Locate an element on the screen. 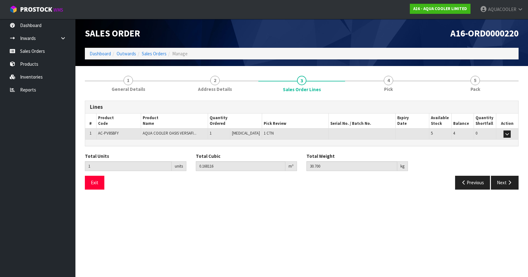 The height and width of the screenshot is (277, 528). th: Quantity Shortfall is located at coordinates (485, 121).